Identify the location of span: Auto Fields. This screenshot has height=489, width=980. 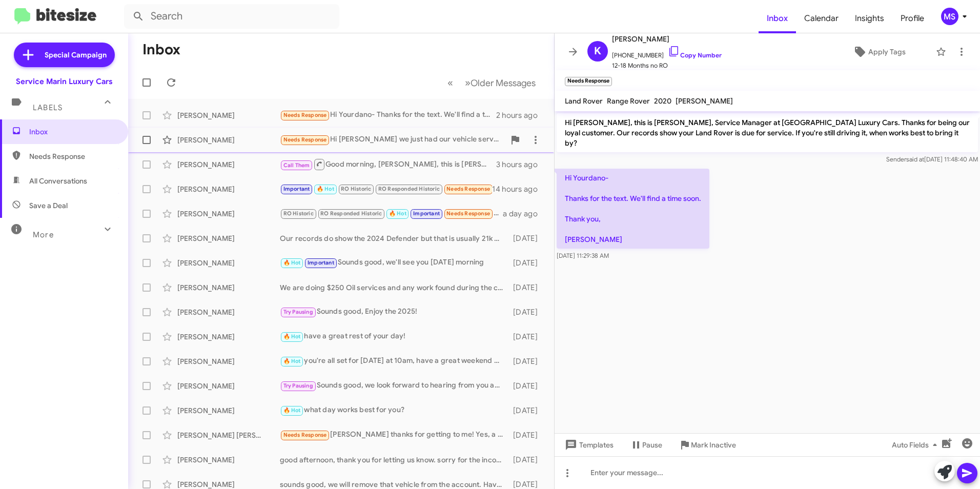
(916, 445).